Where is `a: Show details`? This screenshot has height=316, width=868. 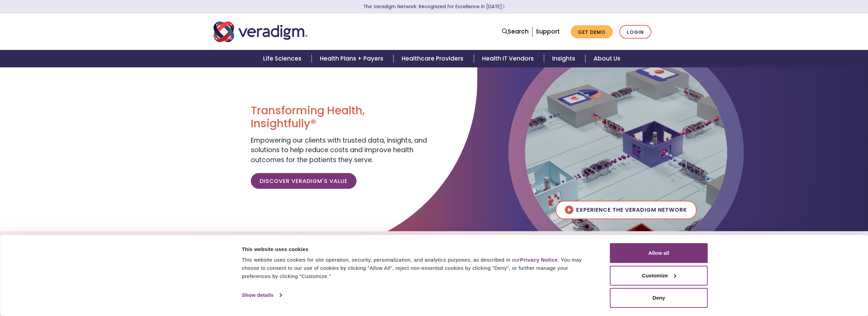 a: Show details is located at coordinates (262, 295).